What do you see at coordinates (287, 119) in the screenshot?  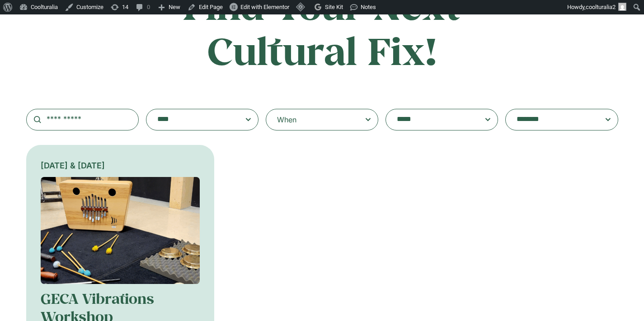 I see `div: When` at bounding box center [287, 119].